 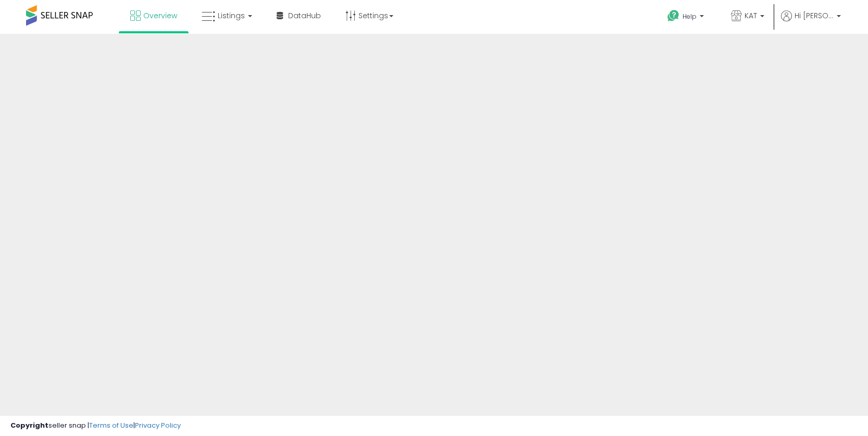 I want to click on span: DataHub, so click(x=304, y=16).